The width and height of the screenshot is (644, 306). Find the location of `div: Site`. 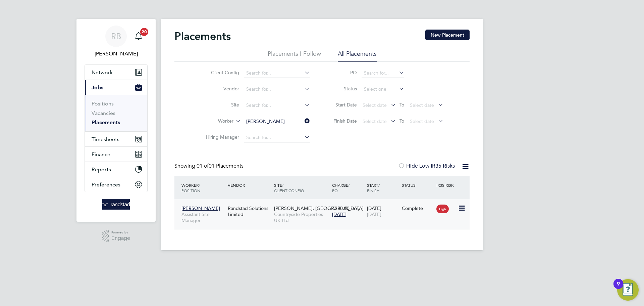

div: Site is located at coordinates (301, 188).